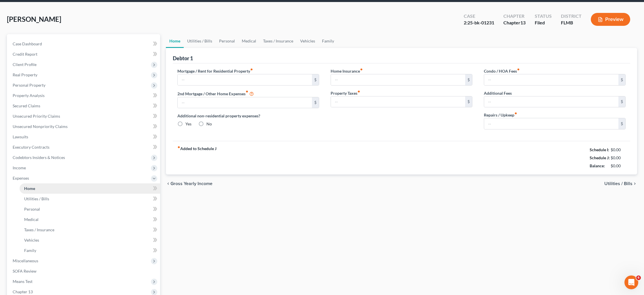 The height and width of the screenshot is (295, 644). I want to click on a: Secured Claims, so click(84, 106).